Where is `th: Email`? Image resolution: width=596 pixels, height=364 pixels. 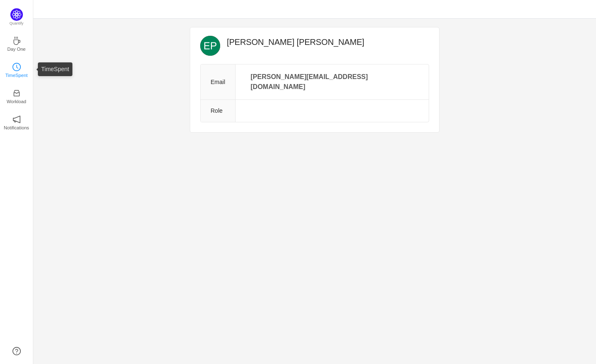 th: Email is located at coordinates (218, 82).